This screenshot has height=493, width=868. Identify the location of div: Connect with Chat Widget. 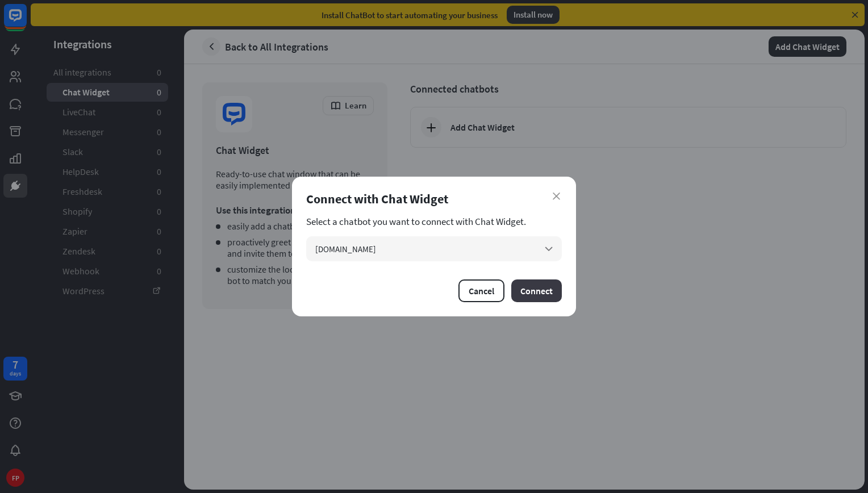
(434, 199).